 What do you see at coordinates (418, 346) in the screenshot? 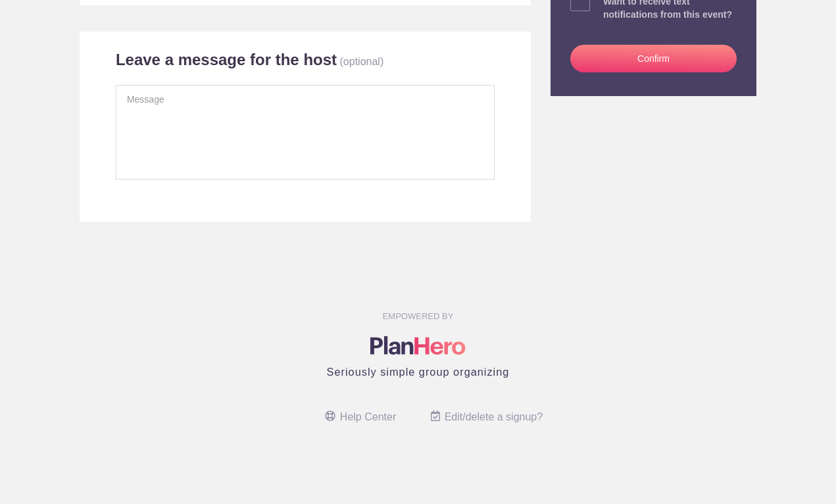
I see `img: Logo main planhero` at bounding box center [418, 346].